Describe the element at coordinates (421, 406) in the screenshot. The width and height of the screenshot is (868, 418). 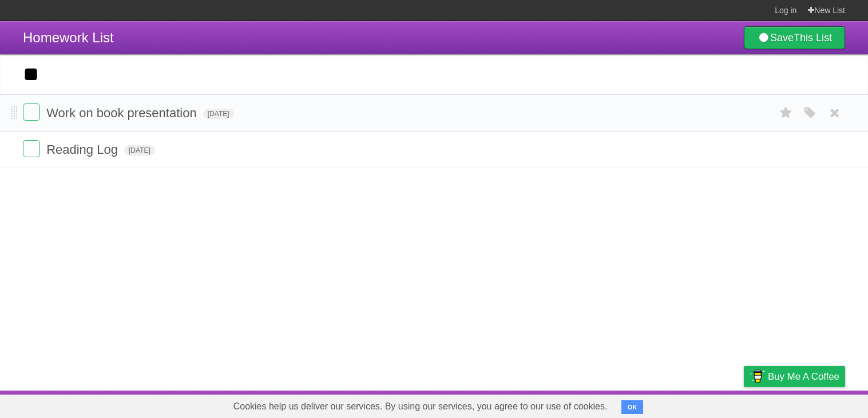
I see `span: Cookies help us deliver our services. By using our services, you agree to our use of cookies.` at that location.